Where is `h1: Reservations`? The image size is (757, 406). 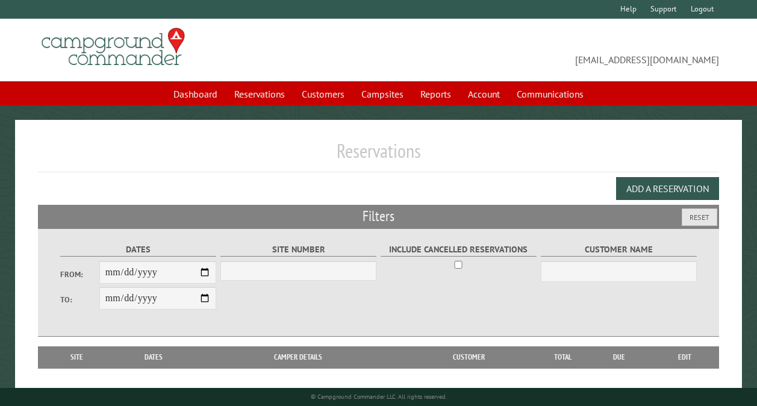 h1: Reservations is located at coordinates (378, 155).